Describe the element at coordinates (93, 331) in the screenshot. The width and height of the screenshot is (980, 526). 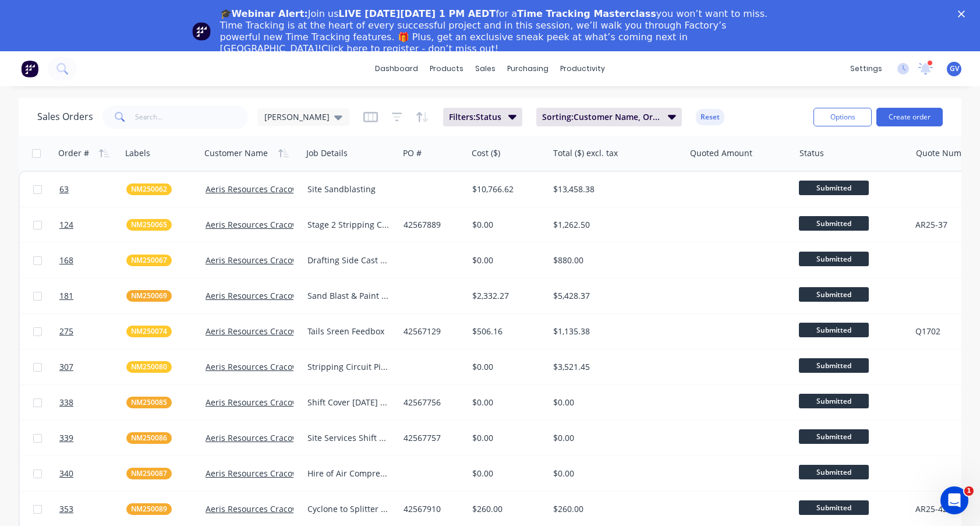
I see `a: 275` at that location.